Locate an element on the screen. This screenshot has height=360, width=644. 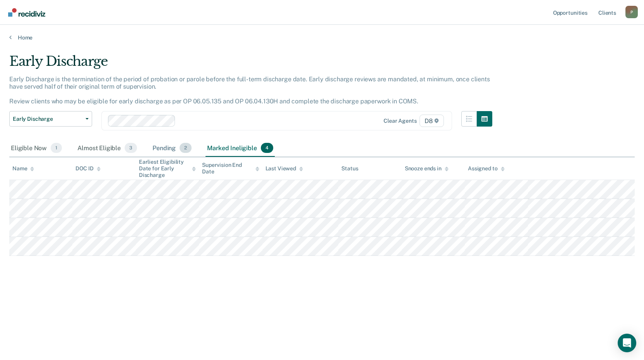
div: DOC ID is located at coordinates (88, 169).